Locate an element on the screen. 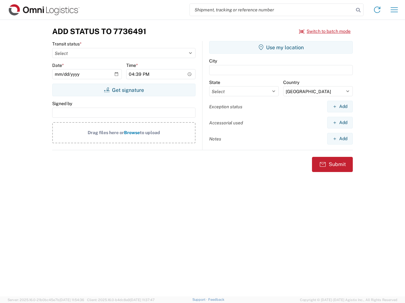 This screenshot has height=303, width=405. h3: Add Status to 7736491 is located at coordinates (99, 31).